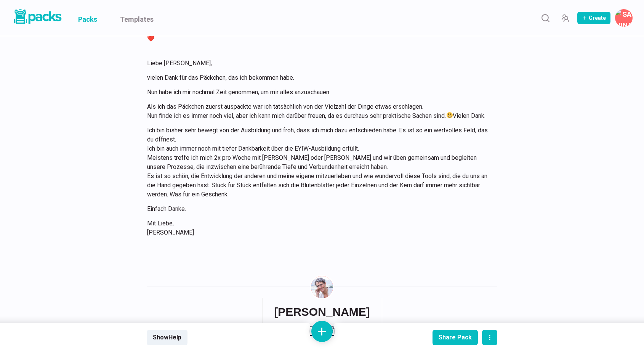 This screenshot has height=352, width=644. Describe the element at coordinates (317, 209) in the screenshot. I see `p: Einfach Danke.` at that location.